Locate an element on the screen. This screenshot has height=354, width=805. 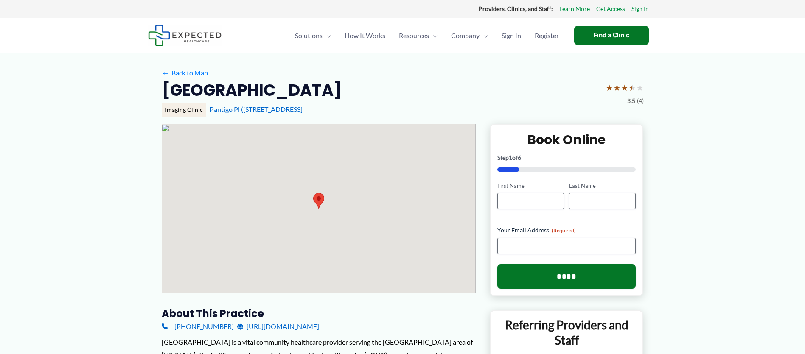
p: Referring Providers and Staff is located at coordinates (567, 333).